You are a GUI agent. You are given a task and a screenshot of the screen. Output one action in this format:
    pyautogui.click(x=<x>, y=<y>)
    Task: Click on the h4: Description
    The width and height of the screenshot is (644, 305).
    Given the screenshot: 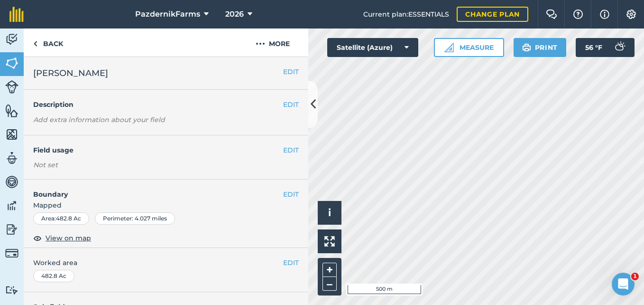 What is the action you would take?
    pyautogui.click(x=166, y=105)
    